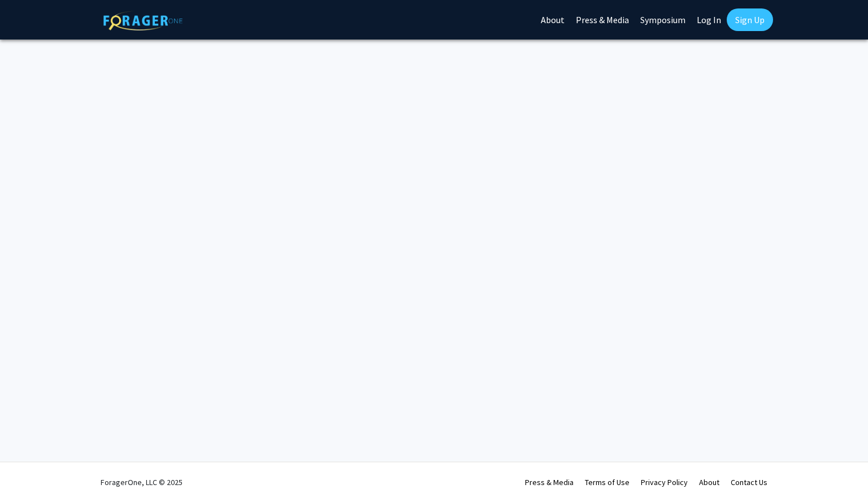 This screenshot has height=502, width=868. Describe the element at coordinates (143, 20) in the screenshot. I see `img: ForagerOne Logo` at that location.